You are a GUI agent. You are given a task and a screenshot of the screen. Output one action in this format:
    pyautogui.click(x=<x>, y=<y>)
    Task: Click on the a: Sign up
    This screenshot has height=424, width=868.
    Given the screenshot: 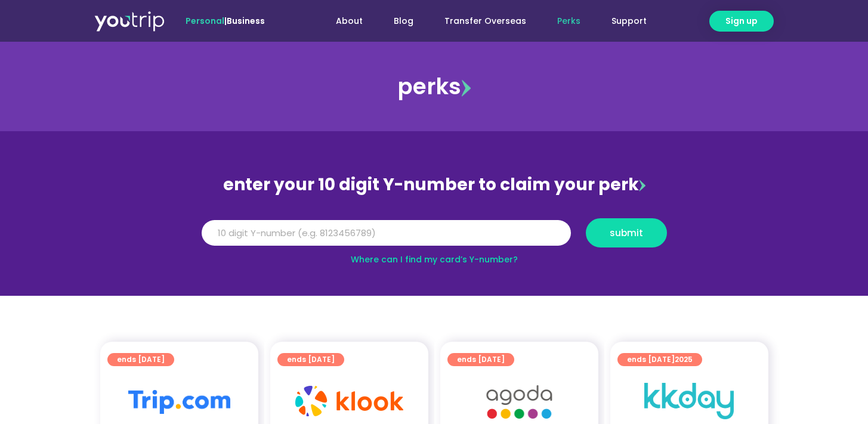 What is the action you would take?
    pyautogui.click(x=741, y=21)
    